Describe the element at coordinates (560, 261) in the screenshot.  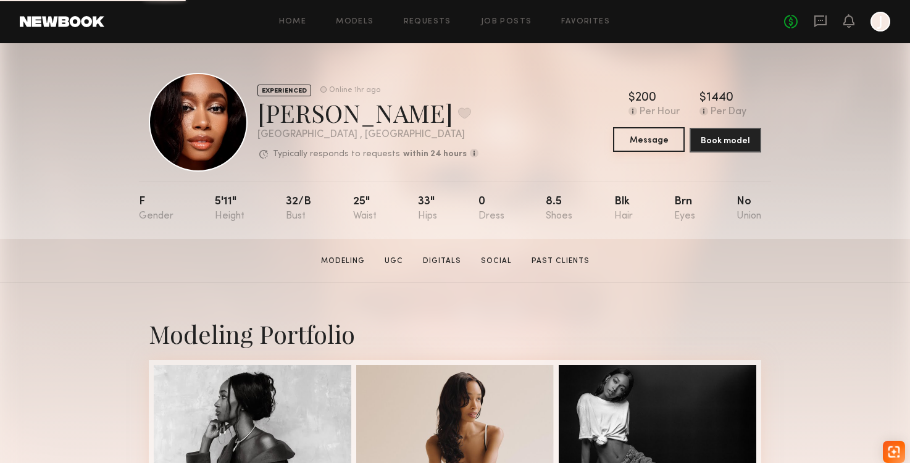
I see `a: Past Clients` at that location.